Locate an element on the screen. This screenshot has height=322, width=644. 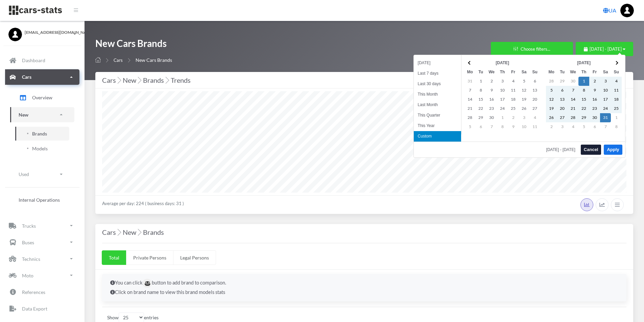
p: Dashboard is located at coordinates (34, 60).